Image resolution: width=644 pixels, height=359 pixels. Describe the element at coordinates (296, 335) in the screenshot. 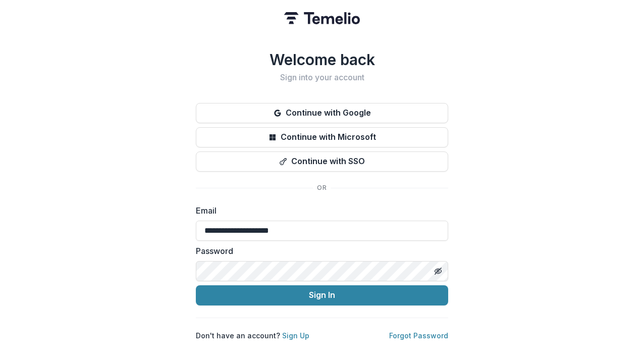

I see `a: Sign Up` at that location.